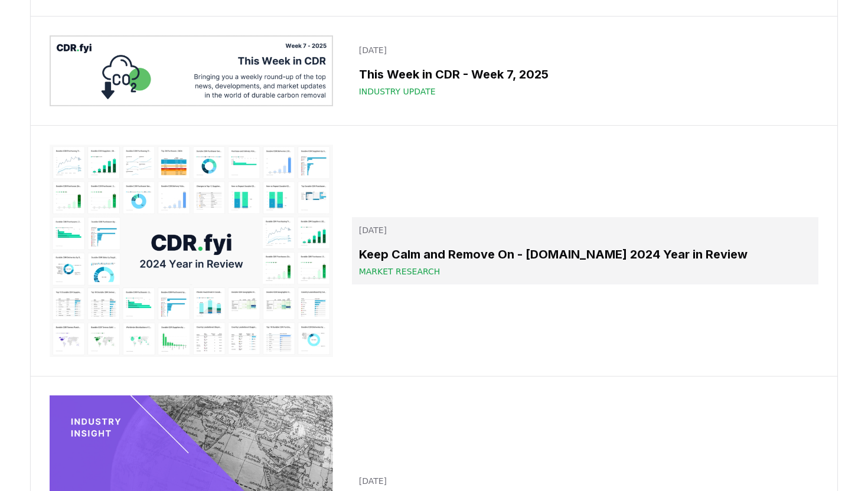 Image resolution: width=868 pixels, height=491 pixels. What do you see at coordinates (397, 91) in the screenshot?
I see `span: Industry Update` at bounding box center [397, 91].